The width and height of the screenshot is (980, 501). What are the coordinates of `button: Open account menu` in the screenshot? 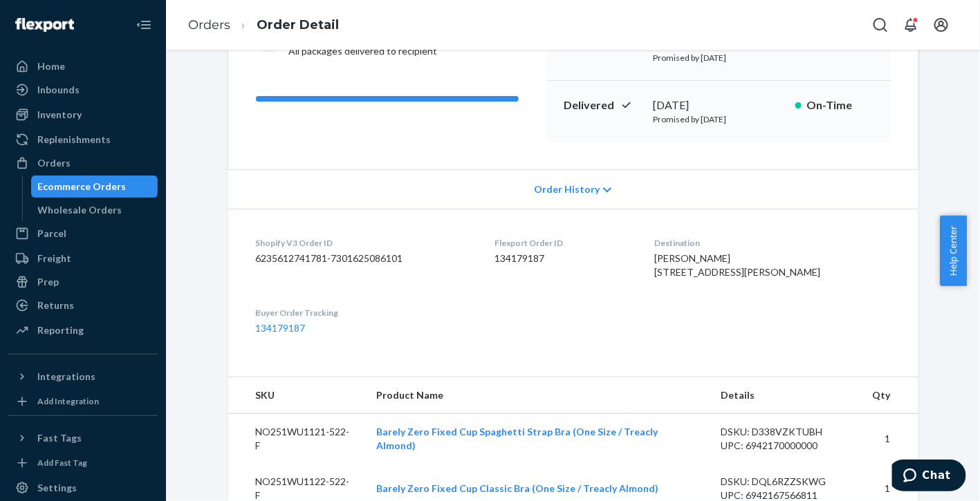 It's located at (941, 25).